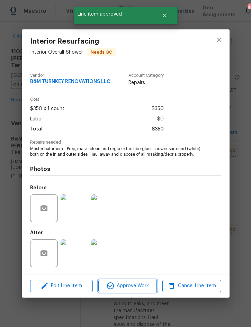 The width and height of the screenshot is (251, 327). Describe the element at coordinates (61, 285) in the screenshot. I see `button: Edit Line Item` at that location.